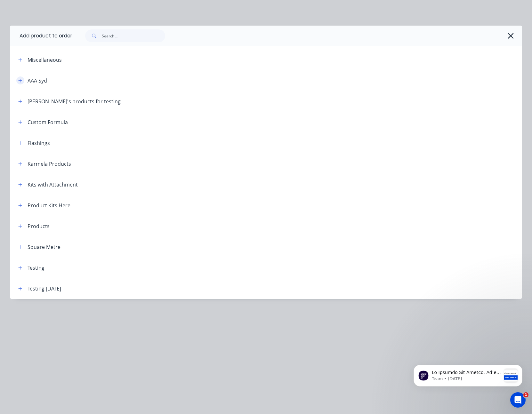 The height and width of the screenshot is (414, 532). What do you see at coordinates (37, 80) in the screenshot?
I see `div: AAA Syd` at bounding box center [37, 80].